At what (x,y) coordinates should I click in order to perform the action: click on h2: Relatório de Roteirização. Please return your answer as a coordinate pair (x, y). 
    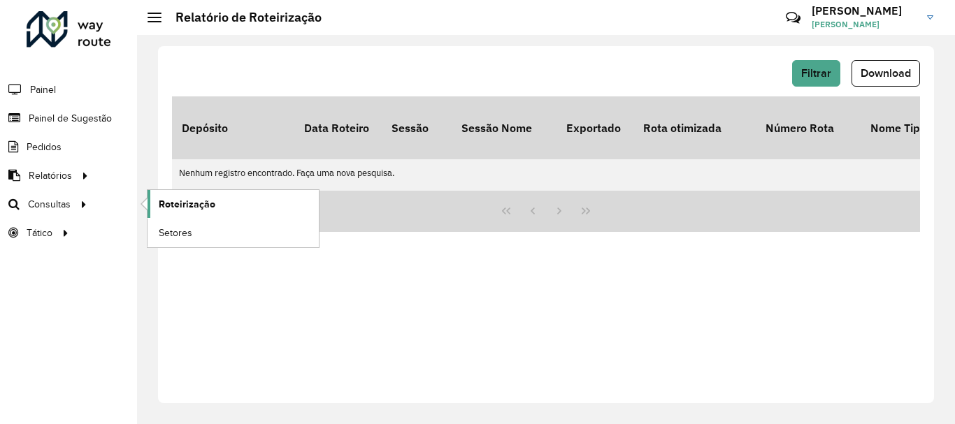
    Looking at the image, I should click on (241, 17).